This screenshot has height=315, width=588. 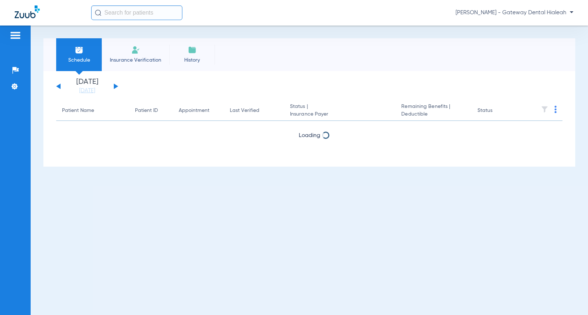 What do you see at coordinates (27, 12) in the screenshot?
I see `img: Zuub Logo` at bounding box center [27, 12].